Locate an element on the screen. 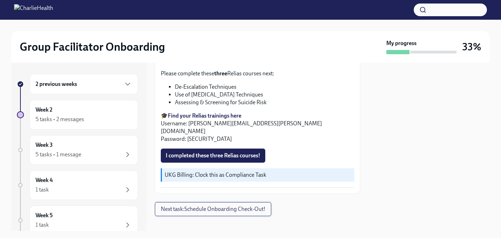  a: Week 51 task is located at coordinates (77, 220).